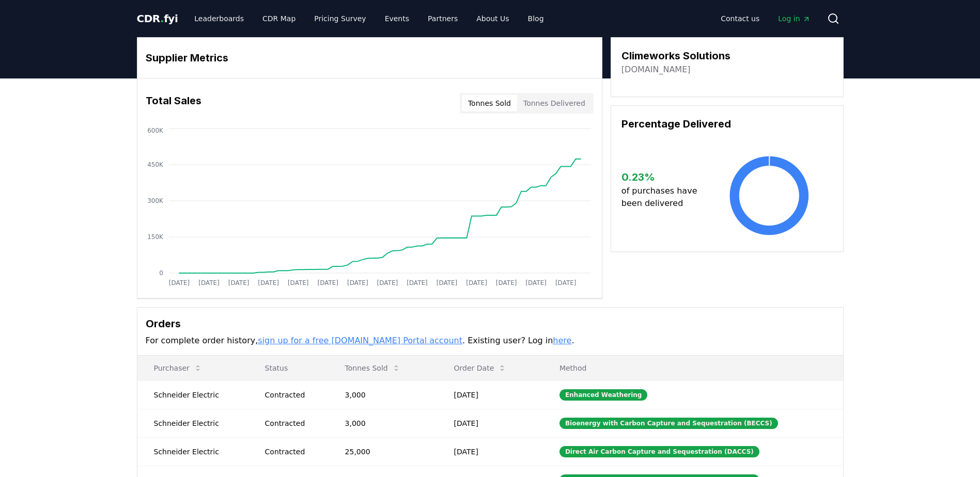 This screenshot has width=980, height=477. What do you see at coordinates (663, 178) in the screenshot?
I see `h3: 0.23 %` at bounding box center [663, 178].